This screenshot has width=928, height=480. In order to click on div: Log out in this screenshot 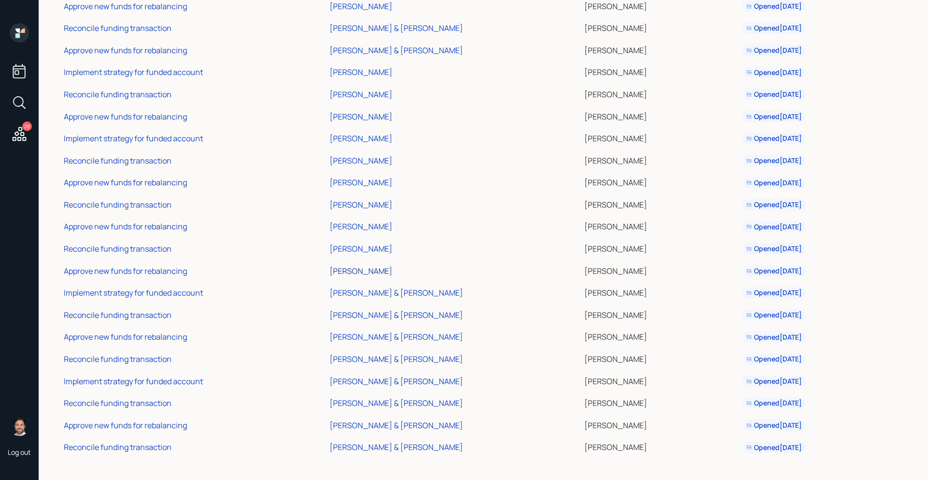, I will do `click(19, 451)`.